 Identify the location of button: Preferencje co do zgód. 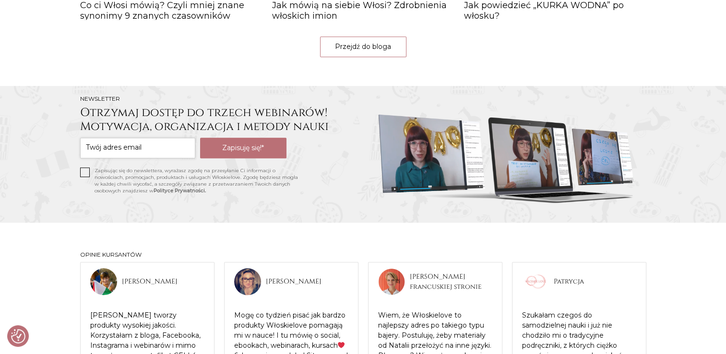
(18, 336).